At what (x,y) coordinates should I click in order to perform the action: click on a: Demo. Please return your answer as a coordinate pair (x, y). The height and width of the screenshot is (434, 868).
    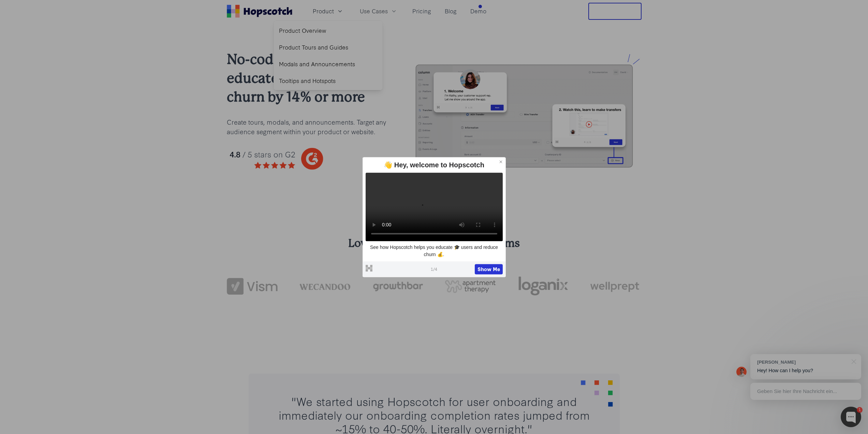
    Looking at the image, I should click on (478, 11).